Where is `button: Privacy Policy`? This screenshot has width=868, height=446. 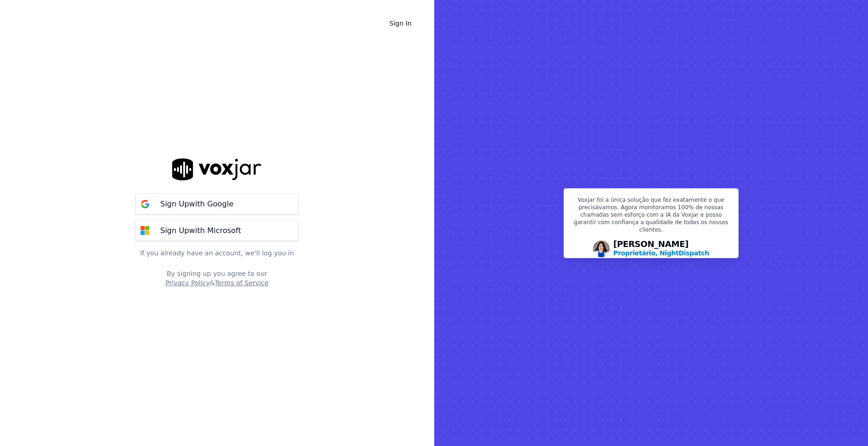 button: Privacy Policy is located at coordinates (187, 283).